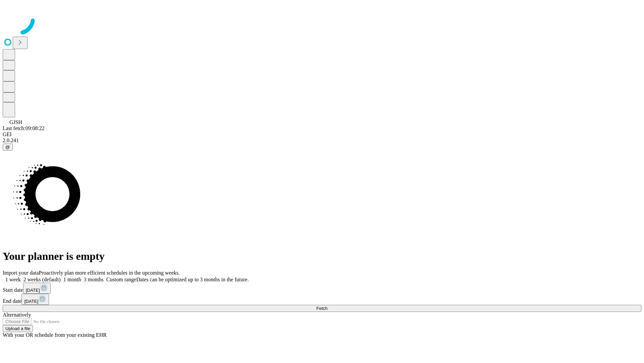 This screenshot has height=363, width=644. I want to click on div: Start date, so click(322, 288).